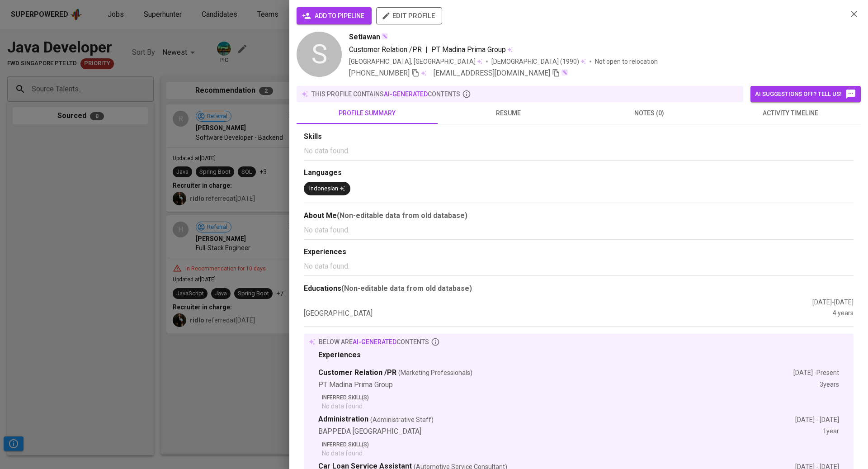  I want to click on div: Languages, so click(579, 173).